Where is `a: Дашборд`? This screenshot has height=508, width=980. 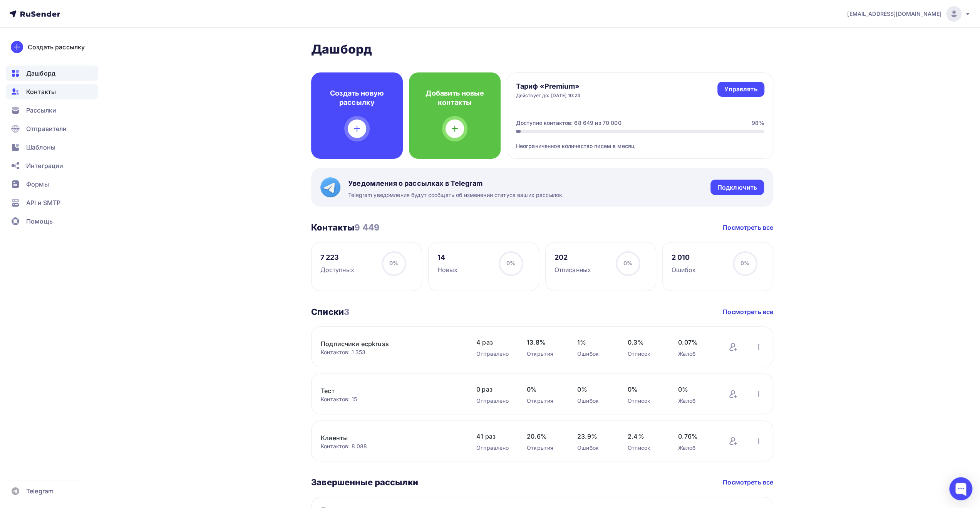
a: Дашборд is located at coordinates (52, 73).